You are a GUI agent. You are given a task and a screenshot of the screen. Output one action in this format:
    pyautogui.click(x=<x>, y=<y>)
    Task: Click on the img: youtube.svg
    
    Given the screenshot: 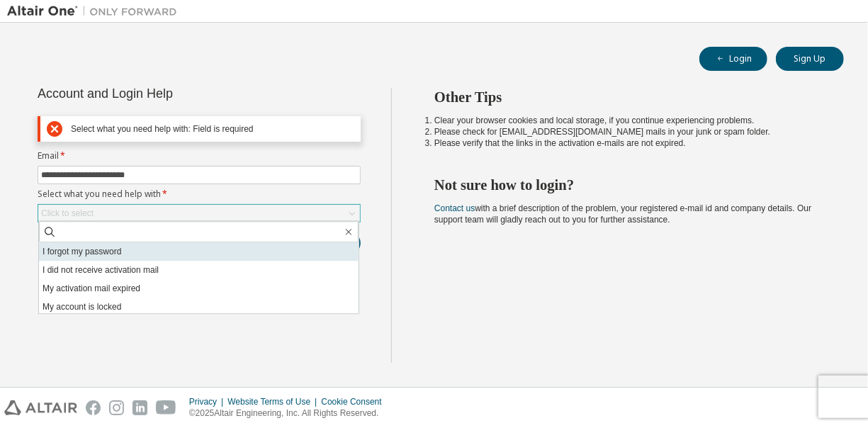 What is the action you would take?
    pyautogui.click(x=166, y=408)
    